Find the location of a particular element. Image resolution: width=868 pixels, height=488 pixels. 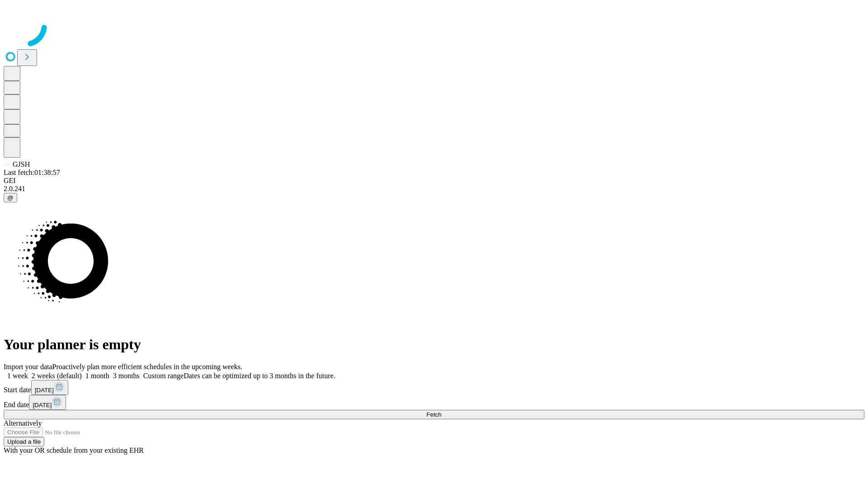

button: Upload a file is located at coordinates (24, 442).